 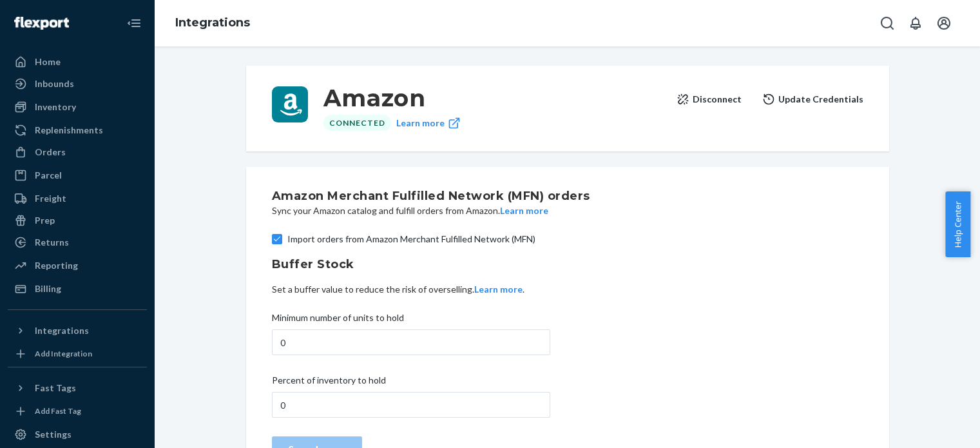 I want to click on h2: Buffer Stock, so click(x=568, y=264).